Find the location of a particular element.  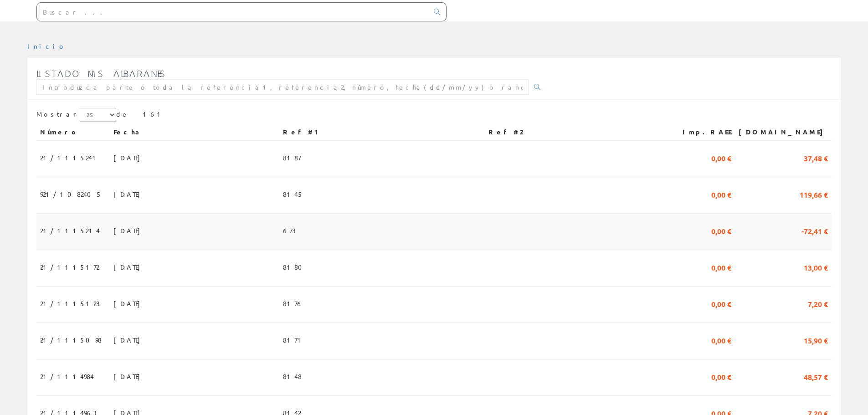

label: Mostrar is located at coordinates (76, 115).